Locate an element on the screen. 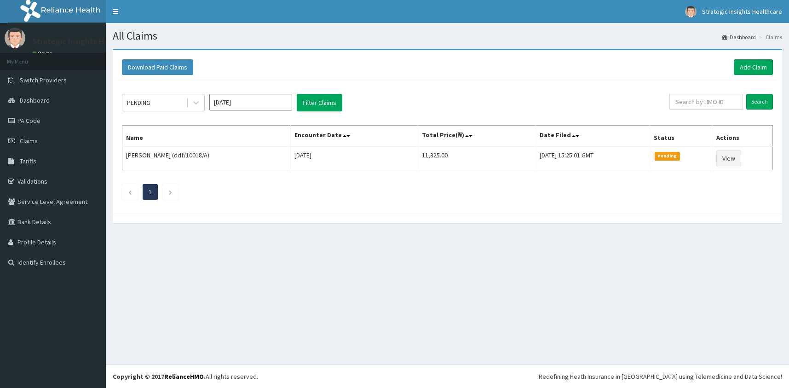 The width and height of the screenshot is (789, 388). td: 11,325.00 is located at coordinates (477, 158).